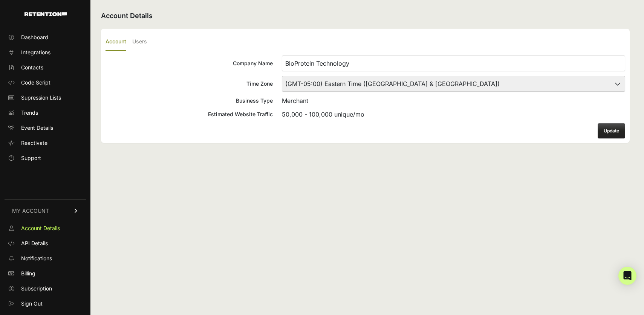 This screenshot has height=315, width=644. Describe the element at coordinates (28, 273) in the screenshot. I see `span: Billing` at that location.